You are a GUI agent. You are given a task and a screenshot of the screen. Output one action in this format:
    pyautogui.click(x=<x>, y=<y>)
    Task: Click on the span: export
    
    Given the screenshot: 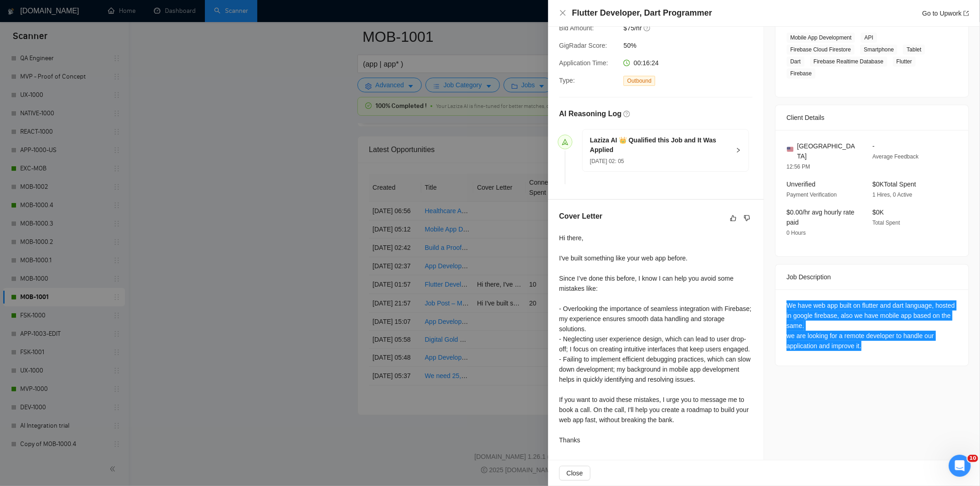 What is the action you would take?
    pyautogui.click(x=966, y=13)
    